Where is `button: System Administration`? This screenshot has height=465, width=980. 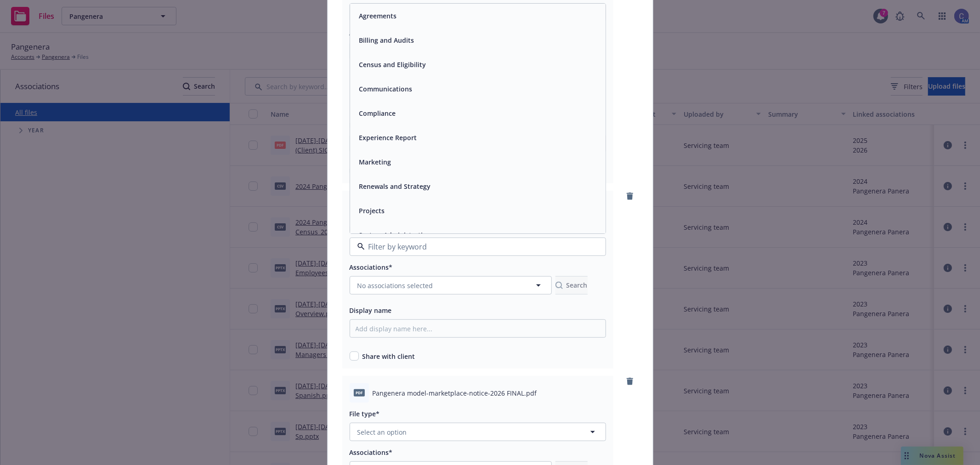
button: System Administration is located at coordinates (395, 235).